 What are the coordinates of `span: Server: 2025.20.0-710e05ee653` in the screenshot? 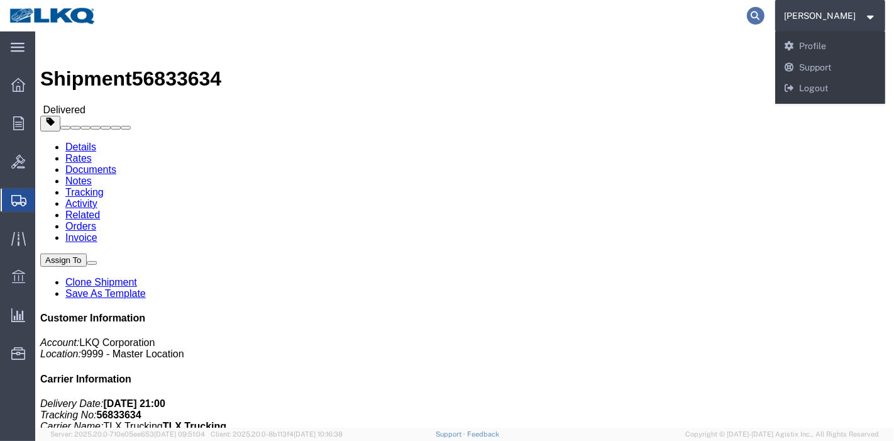 It's located at (128, 434).